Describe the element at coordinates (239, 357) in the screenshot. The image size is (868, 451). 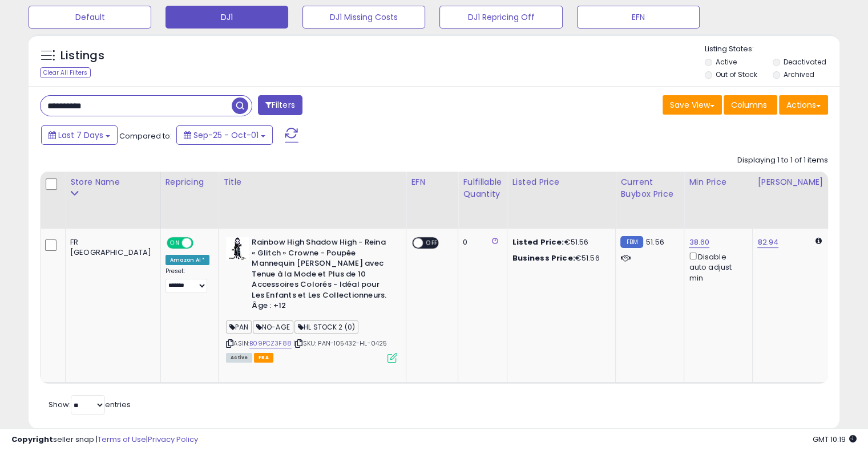
I see `span: All listings currently available for purchase on Amazon` at that location.